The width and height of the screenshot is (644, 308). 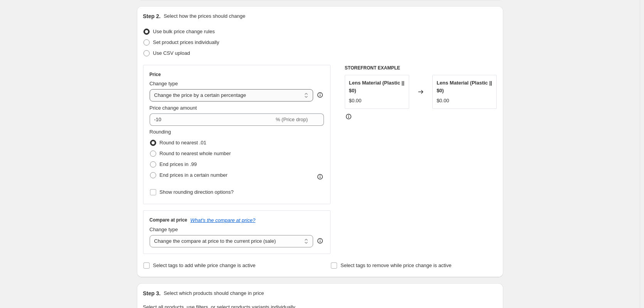 What do you see at coordinates (212, 120) in the screenshot?
I see `input: -15` at bounding box center [212, 120].